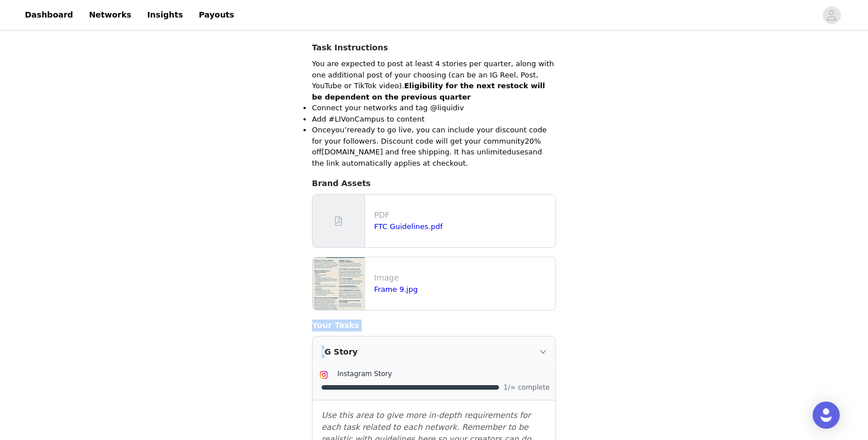 The height and width of the screenshot is (440, 868). Describe the element at coordinates (434, 48) in the screenshot. I see `h4: Task Instructions` at that location.